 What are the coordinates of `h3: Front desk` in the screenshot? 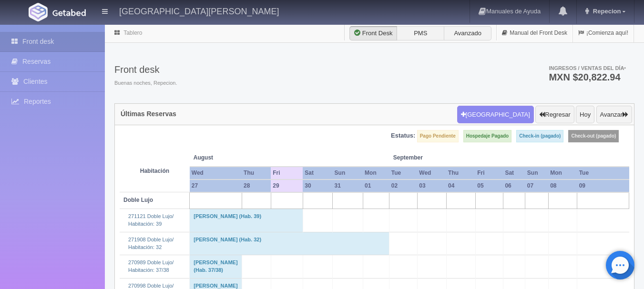 It's located at (146, 69).